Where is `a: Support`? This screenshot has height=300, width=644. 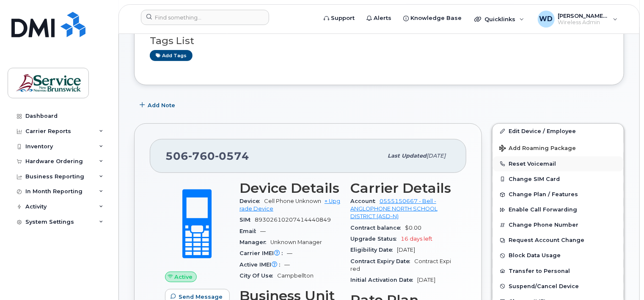 a: Support is located at coordinates (339, 18).